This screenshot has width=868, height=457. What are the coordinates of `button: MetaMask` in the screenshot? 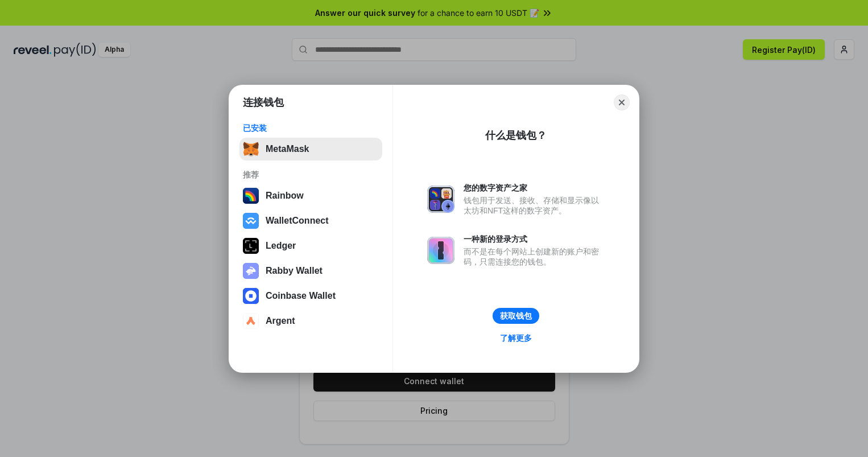 It's located at (311, 149).